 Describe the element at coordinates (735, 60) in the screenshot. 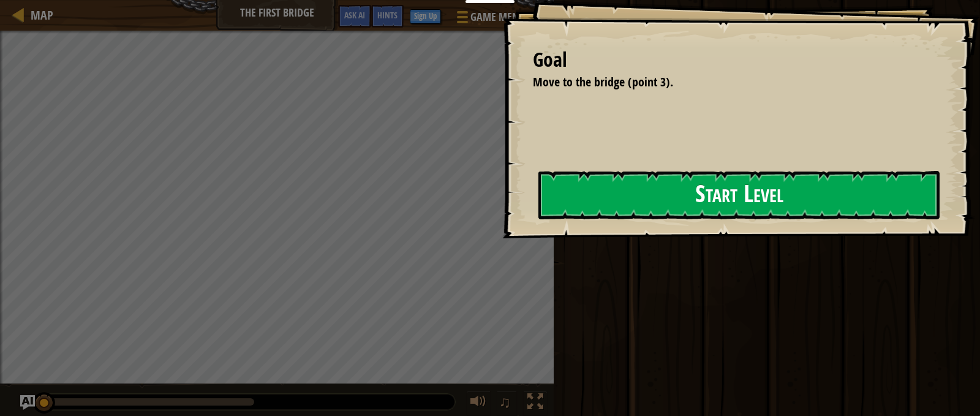

I see `div: Goal` at that location.